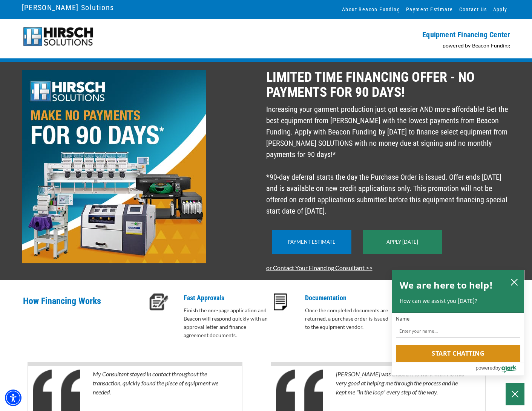  What do you see at coordinates (458, 319) in the screenshot?
I see `label: Name` at bounding box center [458, 319].